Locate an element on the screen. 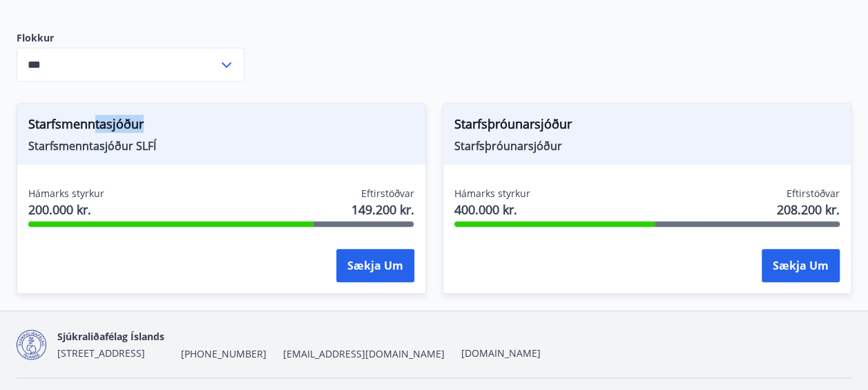 The image size is (868, 390). span: 200.000 kr. is located at coordinates (66, 209).